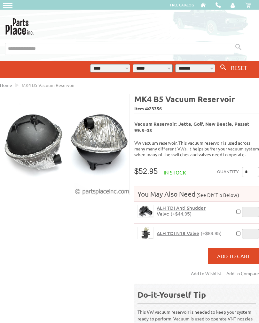 The image size is (259, 323). What do you see at coordinates (197, 193) in the screenshot?
I see `h4: You May Also Need` at bounding box center [197, 193].